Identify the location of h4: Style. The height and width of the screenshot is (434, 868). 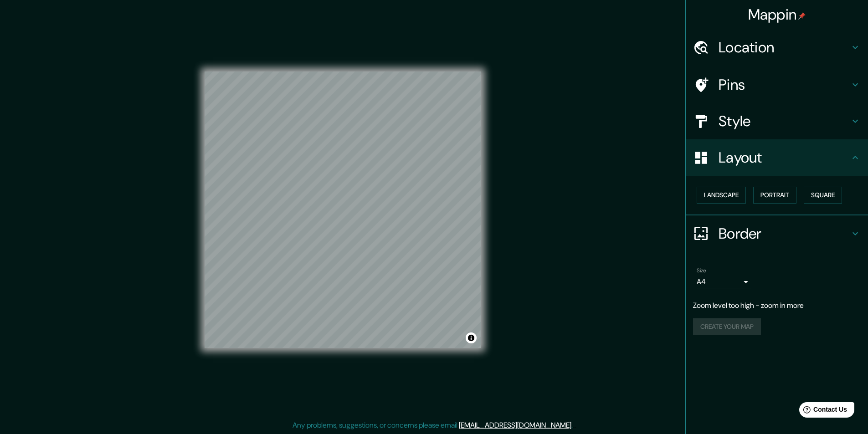
(784, 121).